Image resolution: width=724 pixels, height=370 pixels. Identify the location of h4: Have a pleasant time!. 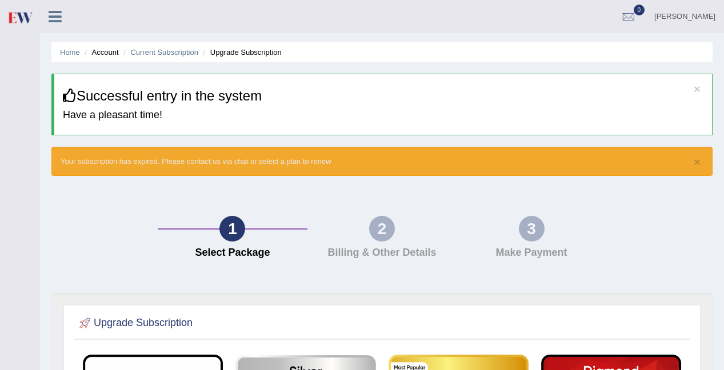
(383, 115).